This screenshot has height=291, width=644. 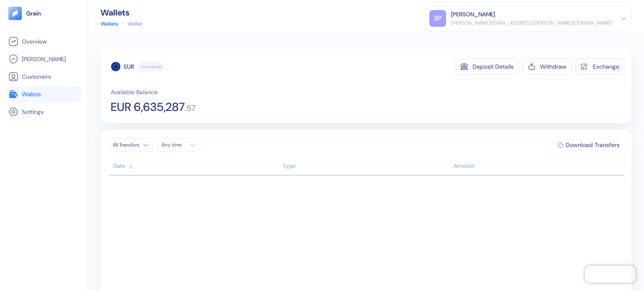 I want to click on span: Functional, so click(x=151, y=67).